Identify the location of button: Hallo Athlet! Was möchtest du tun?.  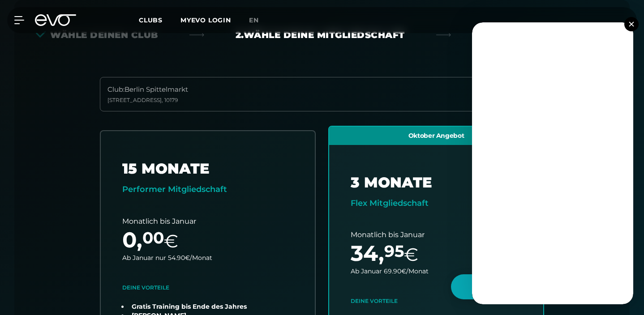
(538, 287).